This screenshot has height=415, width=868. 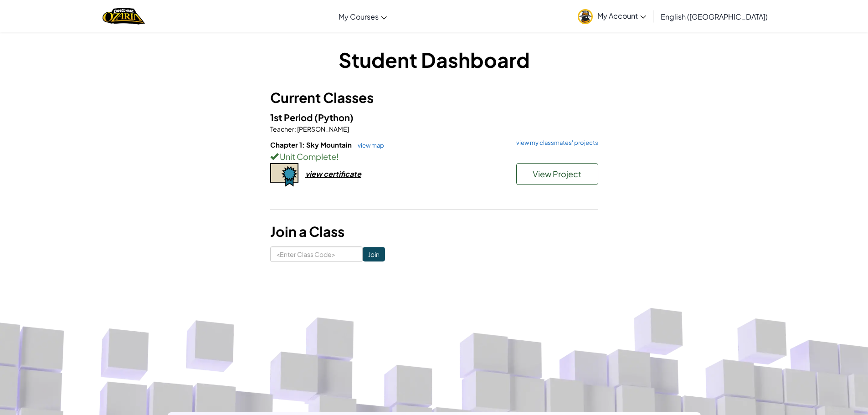 What do you see at coordinates (434, 97) in the screenshot?
I see `h3: Current Classes` at bounding box center [434, 97].